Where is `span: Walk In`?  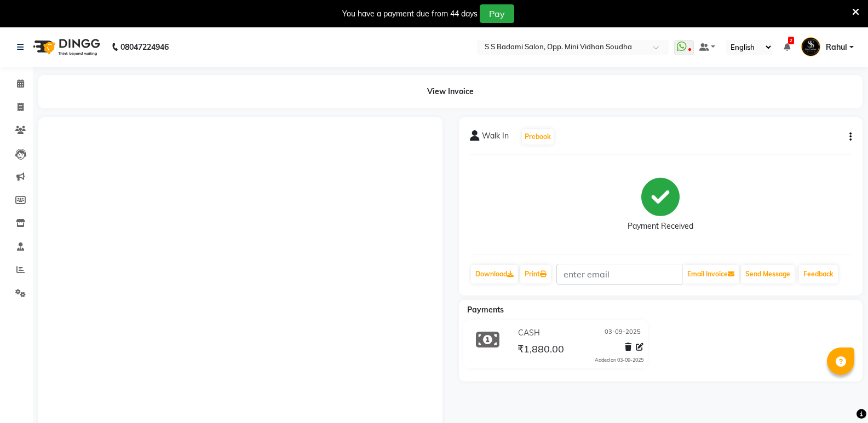 span: Walk In is located at coordinates (495, 138).